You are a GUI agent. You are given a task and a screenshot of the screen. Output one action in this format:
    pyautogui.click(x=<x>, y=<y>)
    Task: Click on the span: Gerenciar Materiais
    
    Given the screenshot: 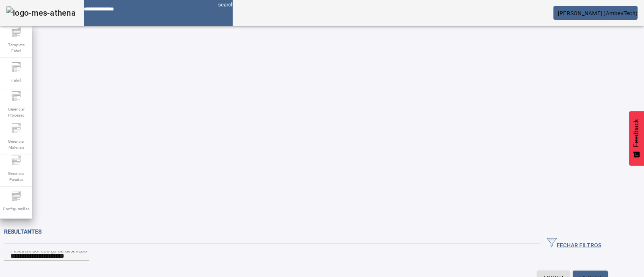 What is the action you would take?
    pyautogui.click(x=16, y=144)
    